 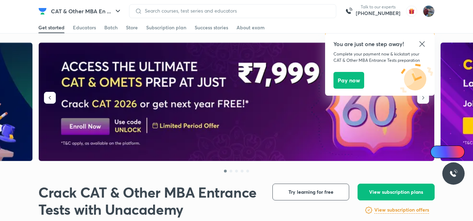 I want to click on button: CAT & Other MBA En ..., so click(x=87, y=11).